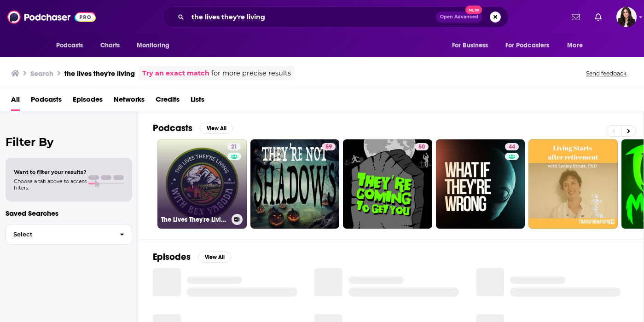  What do you see at coordinates (198, 101) in the screenshot?
I see `span: Lists` at bounding box center [198, 101].